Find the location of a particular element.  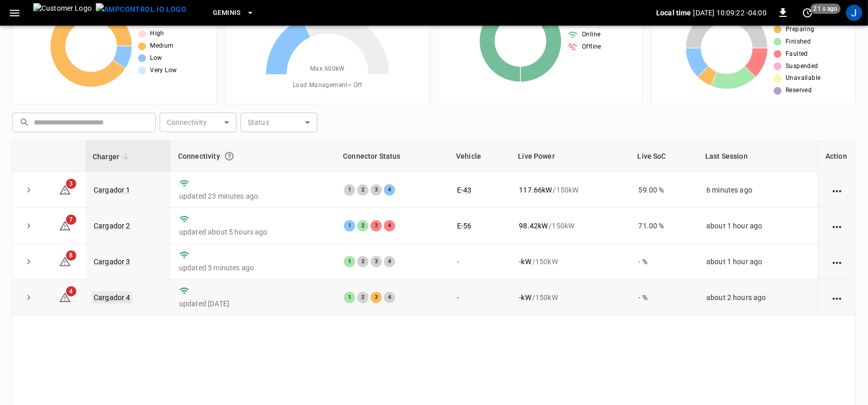

span: 4 is located at coordinates (71, 292).